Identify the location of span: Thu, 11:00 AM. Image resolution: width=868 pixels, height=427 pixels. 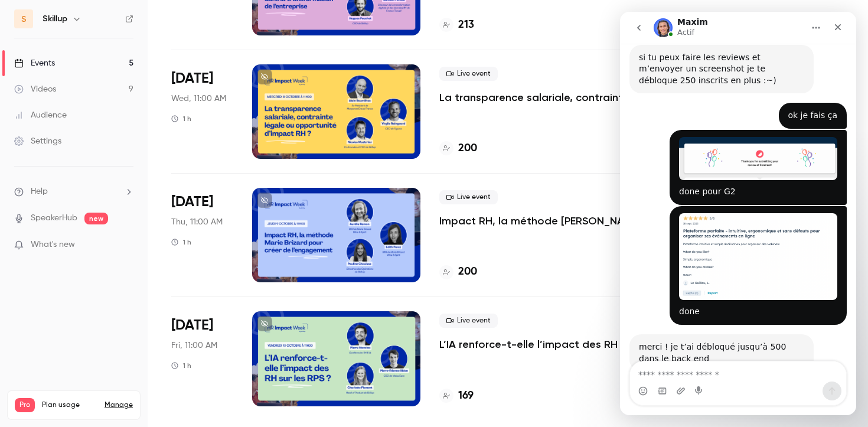
(196, 222).